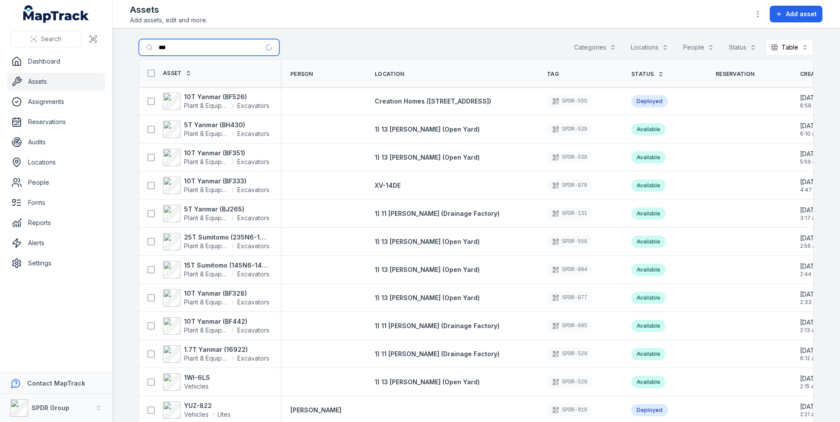 Image resolution: width=840 pixels, height=422 pixels. Describe the element at coordinates (810, 411) in the screenshot. I see `time: 20/12/2024, 2:21:14 am` at that location.